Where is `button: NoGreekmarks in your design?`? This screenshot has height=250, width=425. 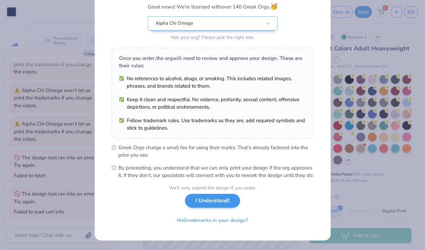 button: NoGreekmarks in your design? is located at coordinates (212, 220).